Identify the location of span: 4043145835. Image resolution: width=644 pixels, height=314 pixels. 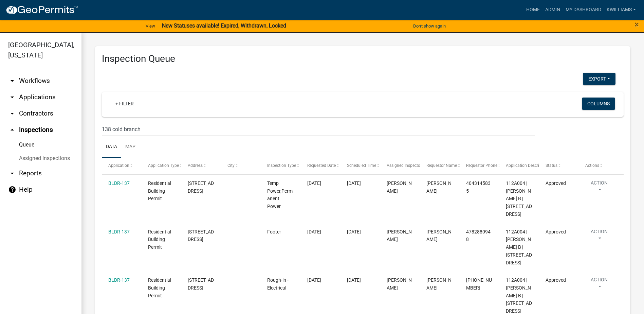
(478, 187).